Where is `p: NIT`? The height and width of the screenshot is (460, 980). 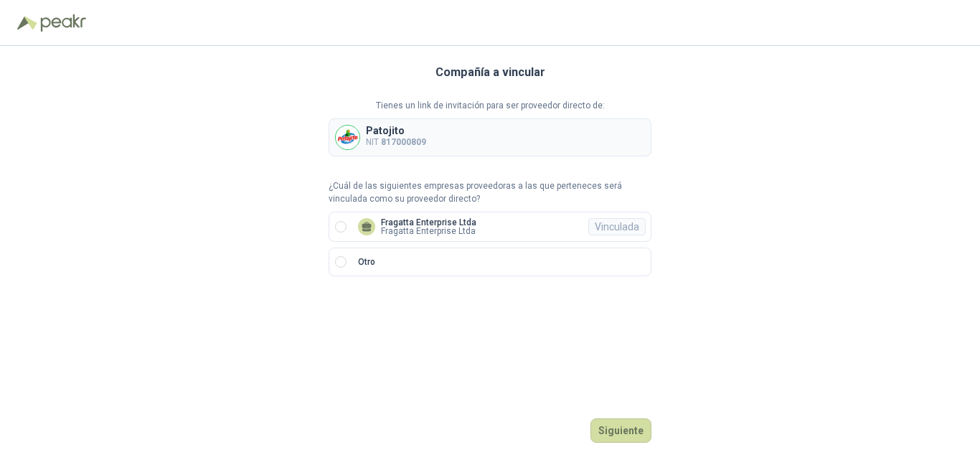 p: NIT is located at coordinates (396, 142).